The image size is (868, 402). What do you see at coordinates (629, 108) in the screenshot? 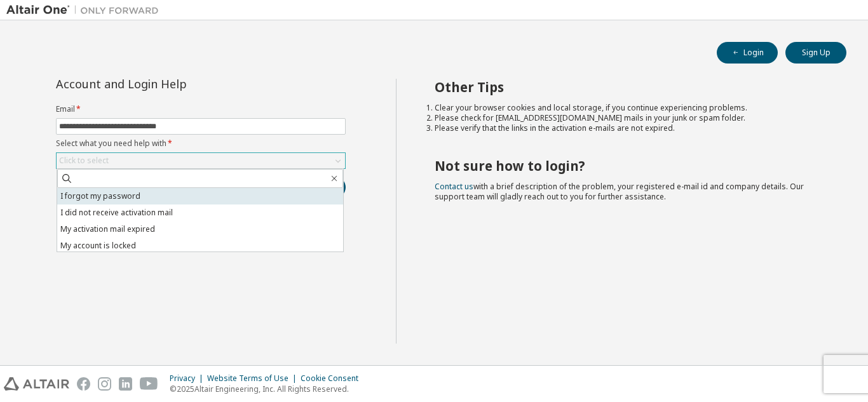
I see `li: Clear your browser cookies and local storage, if you continue experiencing problems.` at bounding box center [629, 108].